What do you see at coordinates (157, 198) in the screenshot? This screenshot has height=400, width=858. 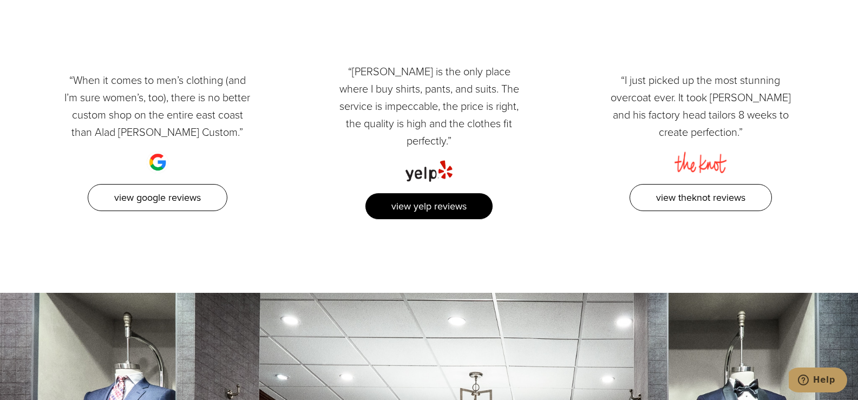 I see `a: View Google Reviews` at bounding box center [157, 198].